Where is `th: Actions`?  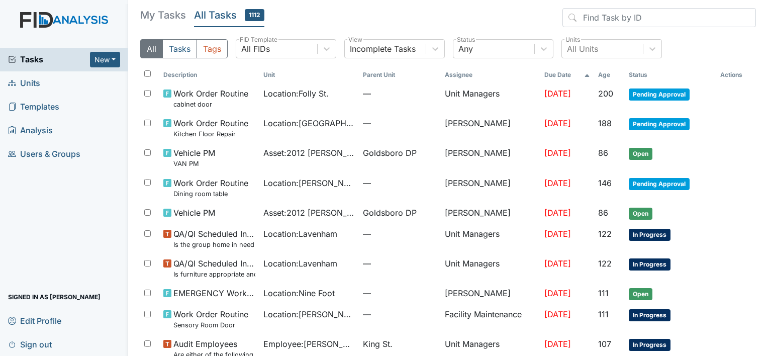
th: Actions is located at coordinates (735, 75).